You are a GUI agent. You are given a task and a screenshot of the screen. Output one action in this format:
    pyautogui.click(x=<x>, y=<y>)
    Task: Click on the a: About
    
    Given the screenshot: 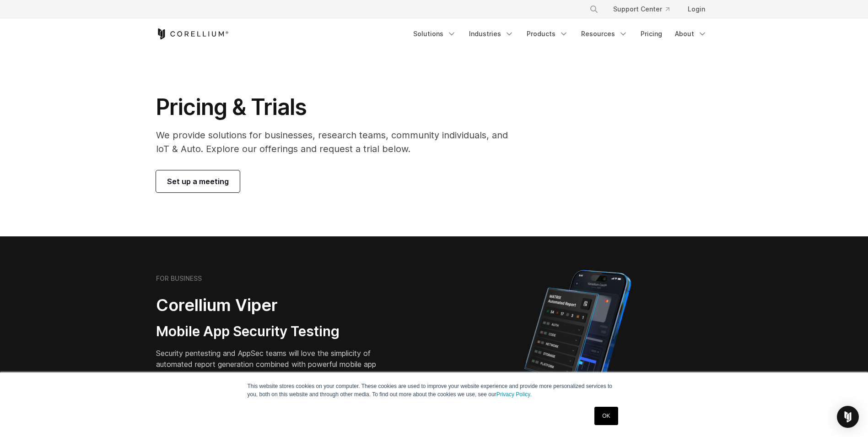 What is the action you would take?
    pyautogui.click(x=691, y=34)
    